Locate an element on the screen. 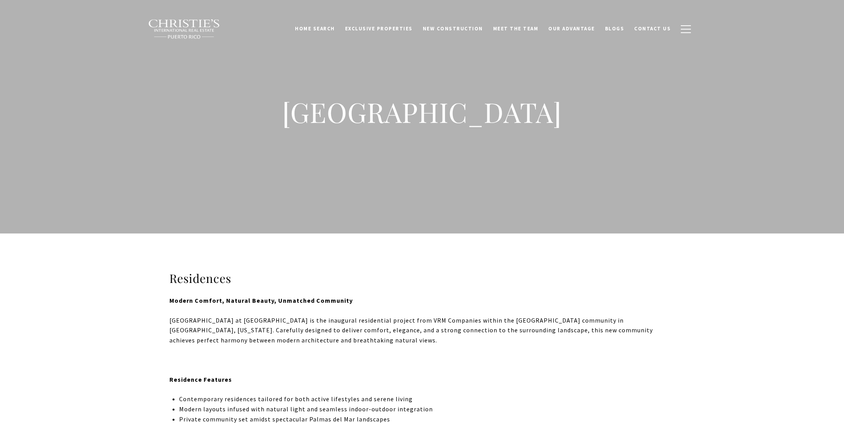 This screenshot has height=423, width=844. span: Contact Us is located at coordinates (653, 28).